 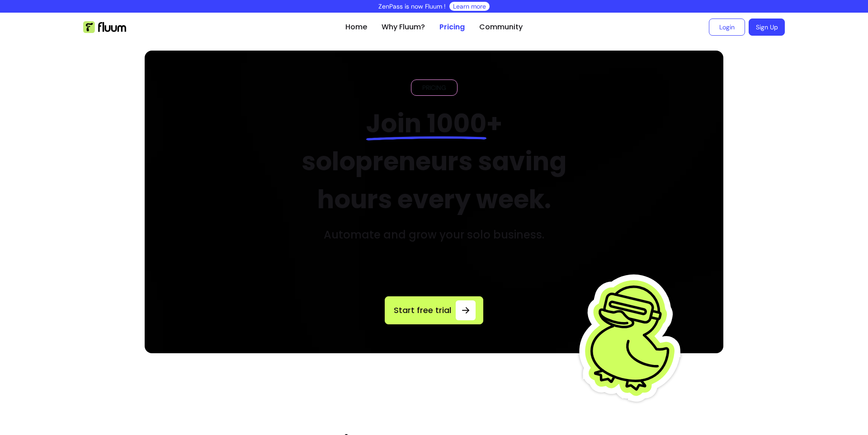 What do you see at coordinates (632, 337) in the screenshot?
I see `img: Fluum Duck sticker` at bounding box center [632, 337].